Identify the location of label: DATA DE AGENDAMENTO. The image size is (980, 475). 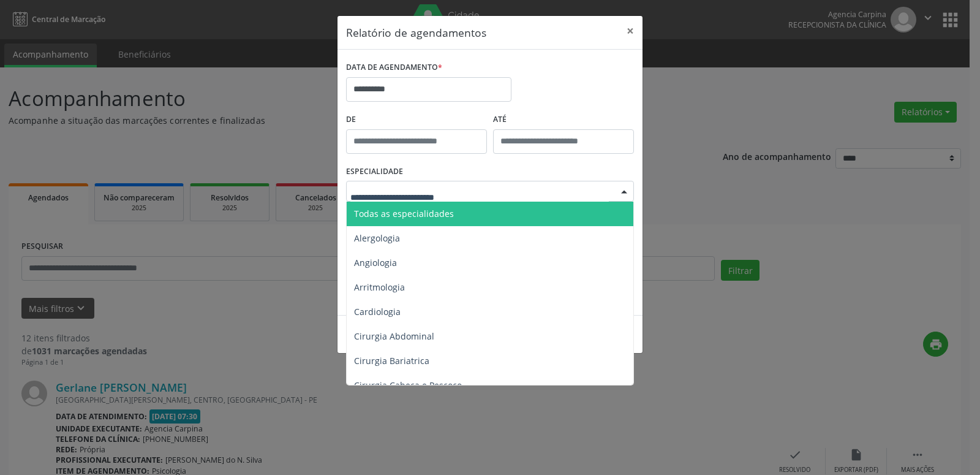
(394, 68).